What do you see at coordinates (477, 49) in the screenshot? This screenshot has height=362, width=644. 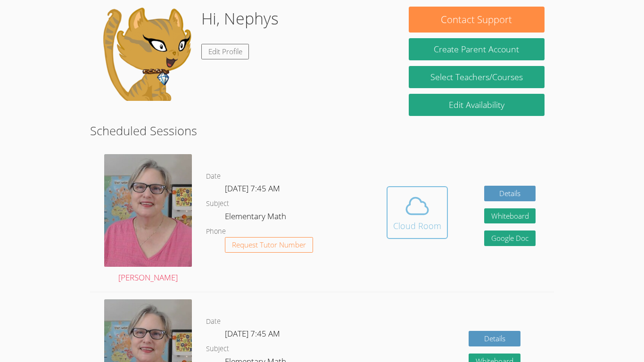 I see `button: Create Parent Account` at bounding box center [477, 49].